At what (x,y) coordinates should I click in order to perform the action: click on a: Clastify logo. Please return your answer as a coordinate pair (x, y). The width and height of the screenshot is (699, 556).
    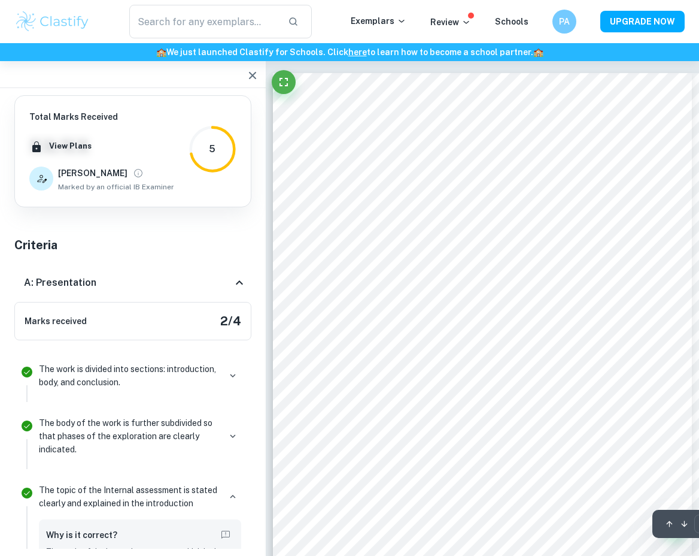
    Looking at the image, I should click on (52, 22).